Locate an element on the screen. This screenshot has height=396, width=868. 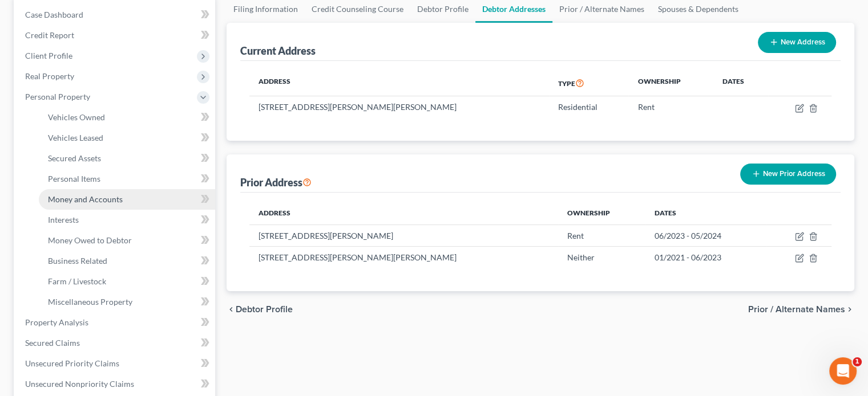
a: Case Dashboard is located at coordinates (115, 15).